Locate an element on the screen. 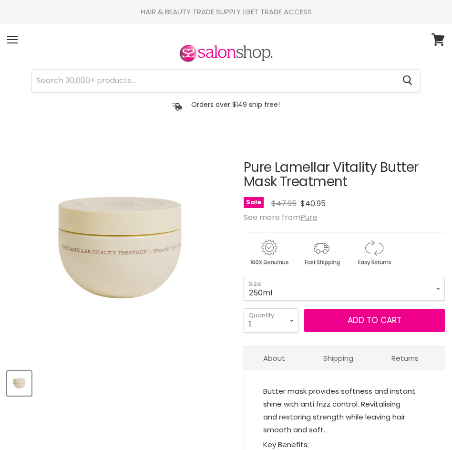 The width and height of the screenshot is (452, 450). input: Search is located at coordinates (213, 81).